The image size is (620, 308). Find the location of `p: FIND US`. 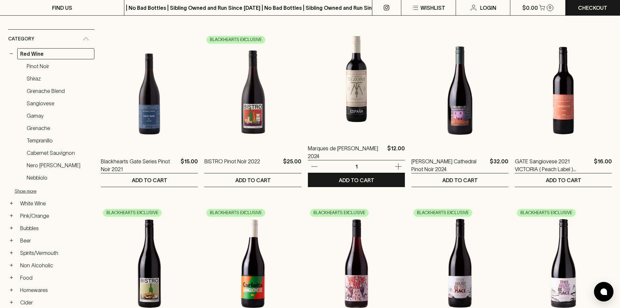

p: FIND US is located at coordinates (62, 8).